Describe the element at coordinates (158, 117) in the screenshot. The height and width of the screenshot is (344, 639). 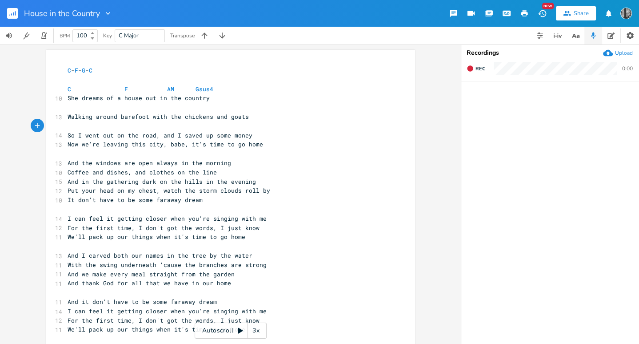
I see `span: Walking around barefoot with the chickens and goats` at that location.